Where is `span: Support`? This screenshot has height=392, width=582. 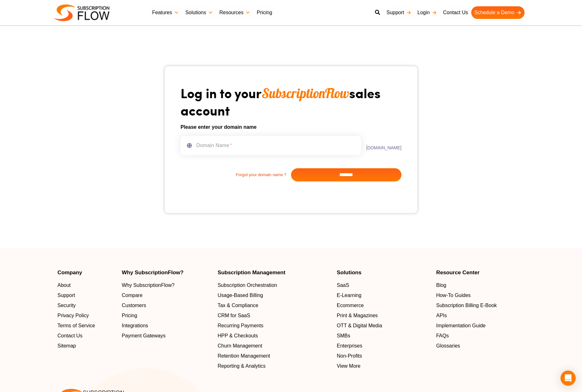 span: Support is located at coordinates (66, 295).